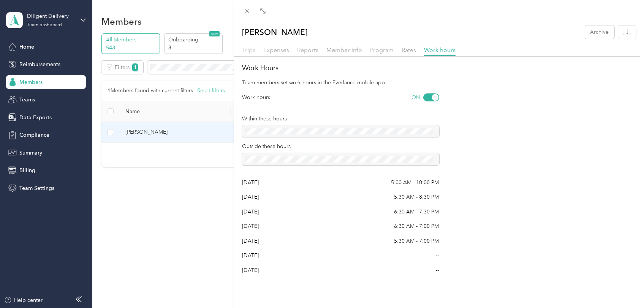  I want to click on div: 5:30 AM - 8:30 PM, so click(417, 197).